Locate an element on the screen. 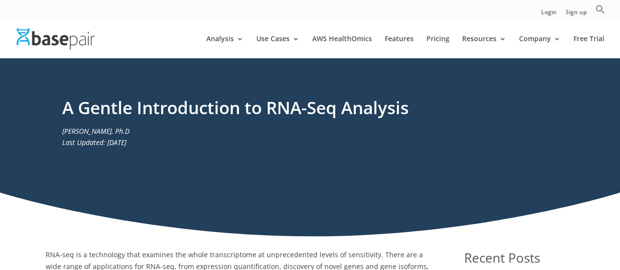 The width and height of the screenshot is (620, 270). a: Sign up is located at coordinates (576, 14).